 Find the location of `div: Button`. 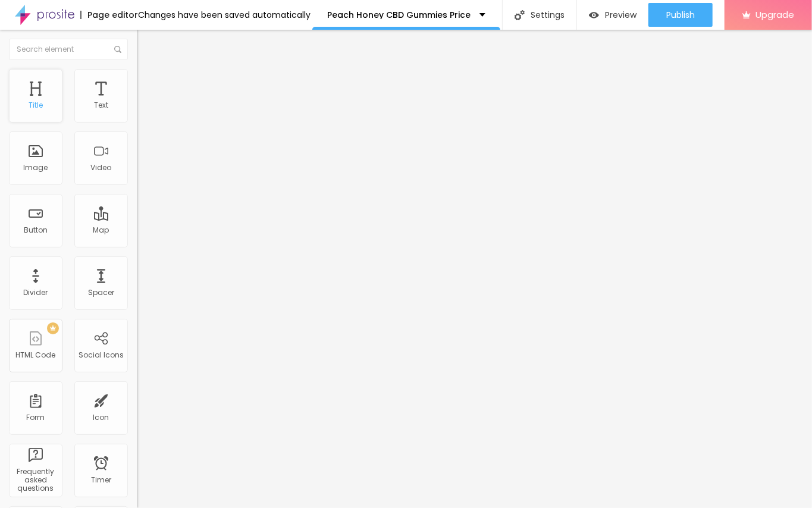

div: Button is located at coordinates (36, 230).